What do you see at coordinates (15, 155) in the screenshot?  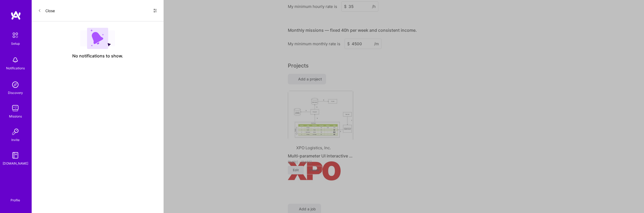 I see `img: guide book` at bounding box center [15, 155].